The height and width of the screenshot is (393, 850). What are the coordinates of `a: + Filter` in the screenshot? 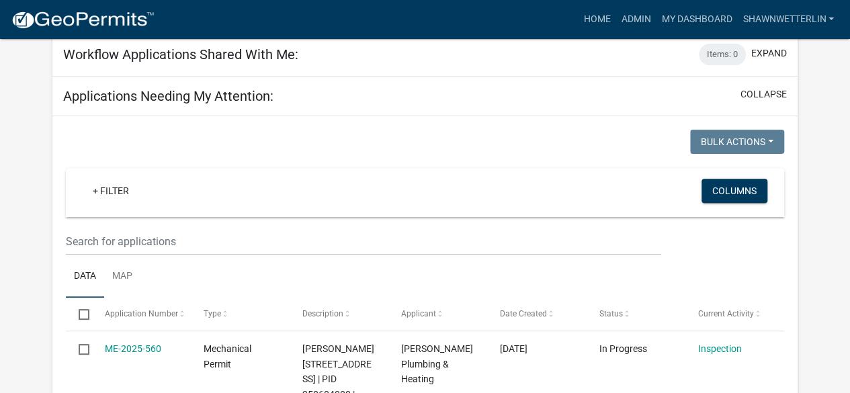 It's located at (111, 191).